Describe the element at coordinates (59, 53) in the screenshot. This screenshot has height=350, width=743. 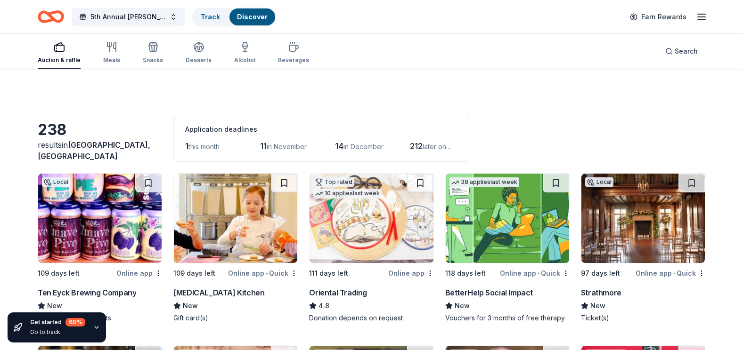
I see `button: Auction & raffle` at that location.